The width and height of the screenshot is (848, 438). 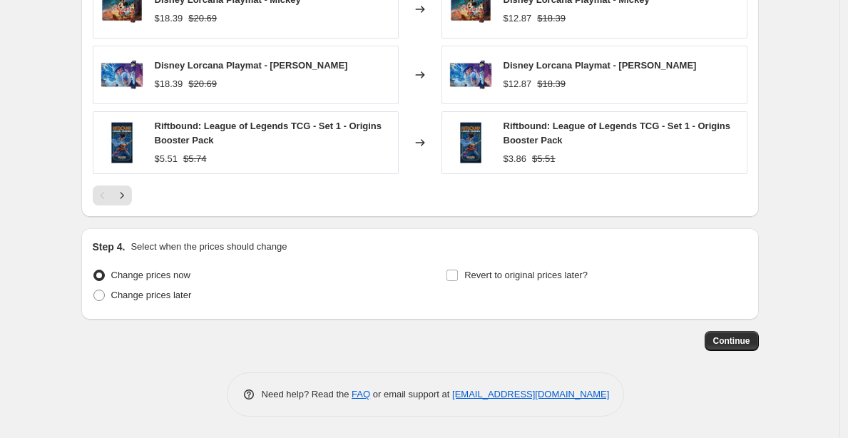 I want to click on nav: Pagination, so click(x=112, y=195).